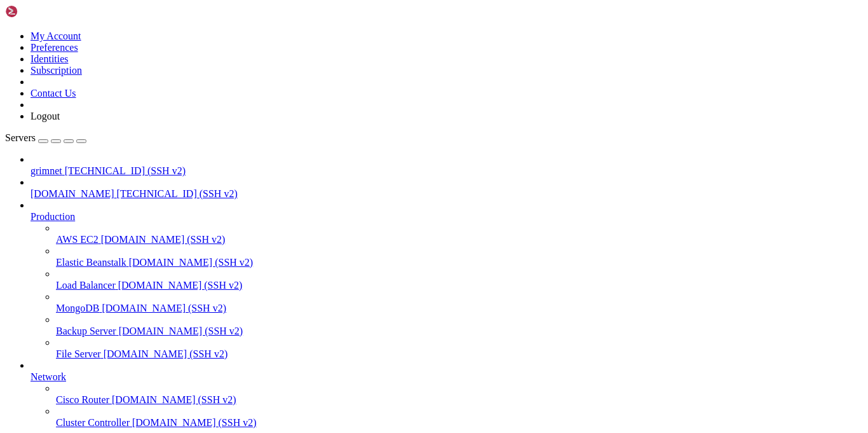  Describe the element at coordinates (447, 377) in the screenshot. I see `a: Network` at that location.